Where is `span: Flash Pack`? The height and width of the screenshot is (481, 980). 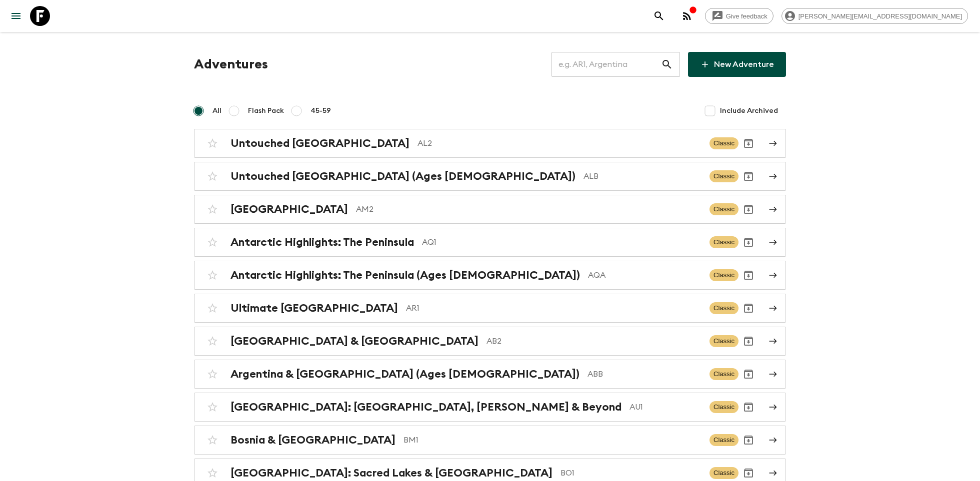 span: Flash Pack is located at coordinates (266, 111).